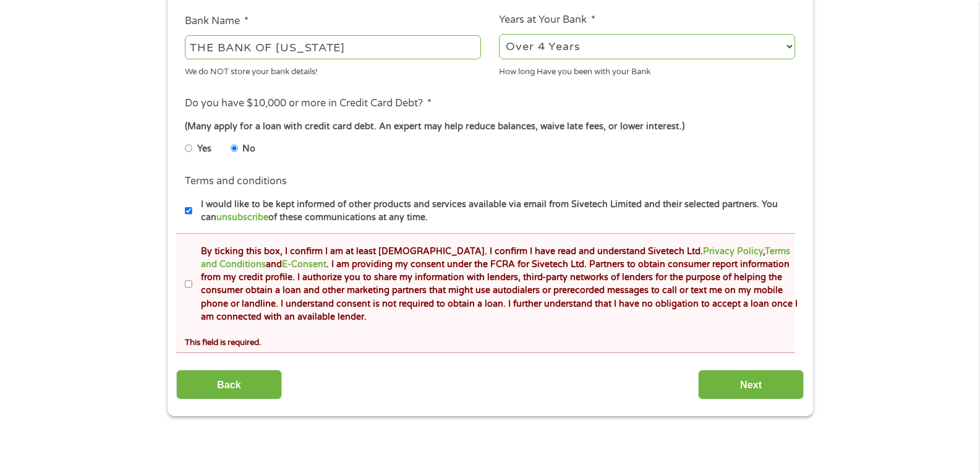 This screenshot has height=473, width=980. I want to click on label: Terms and conditions, so click(235, 181).